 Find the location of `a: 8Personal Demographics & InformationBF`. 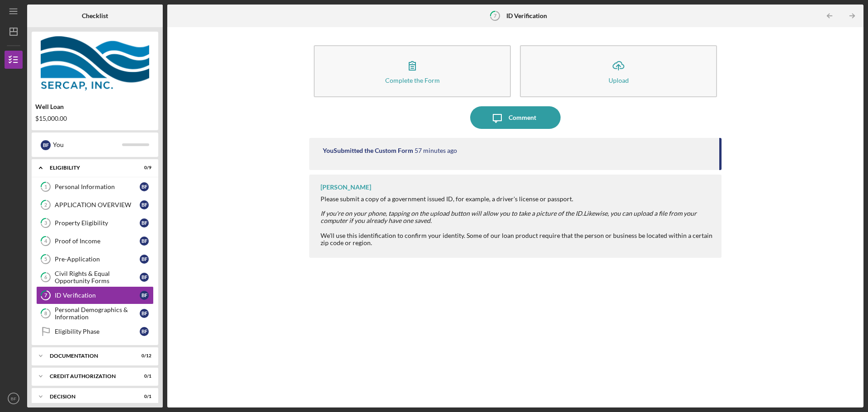

a: 8Personal Demographics & InformationBF is located at coordinates (95, 313).